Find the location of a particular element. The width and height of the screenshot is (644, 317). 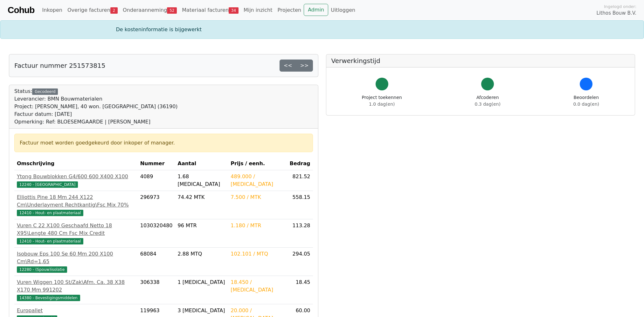

th: Aantal is located at coordinates (202, 163).